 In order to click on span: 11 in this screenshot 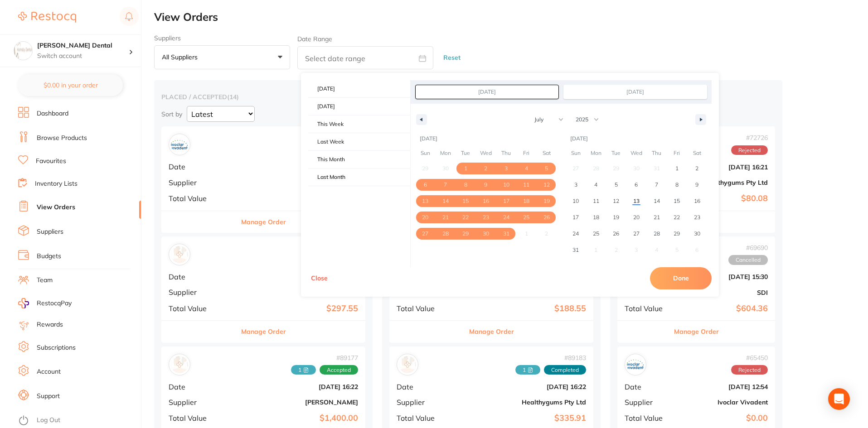, I will do `click(526, 185)`.